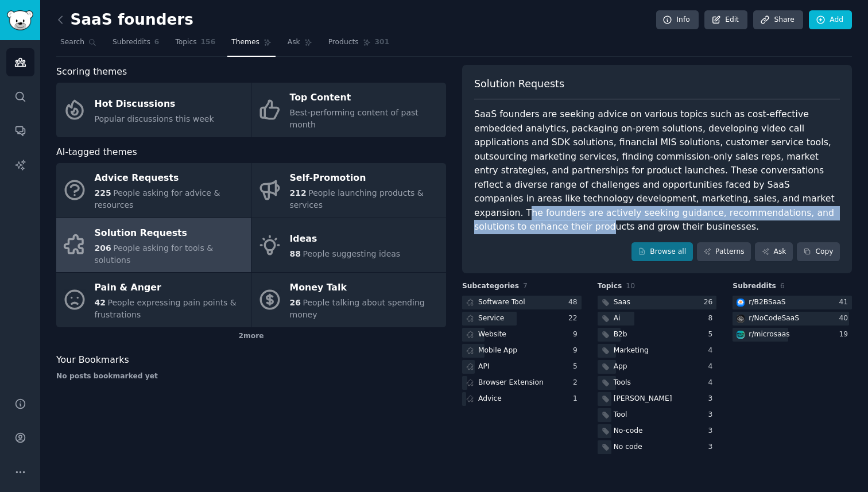 The width and height of the screenshot is (868, 492). I want to click on span: People suggesting ideas, so click(351, 254).